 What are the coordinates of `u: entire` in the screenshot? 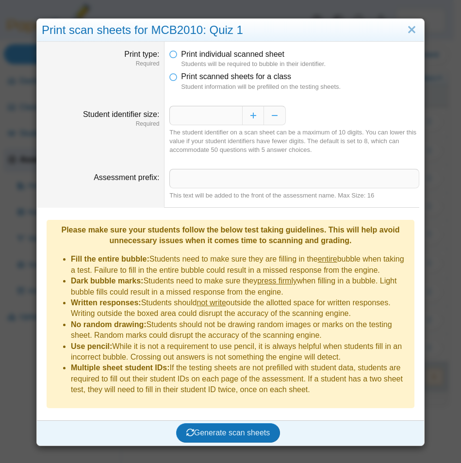 It's located at (327, 259).